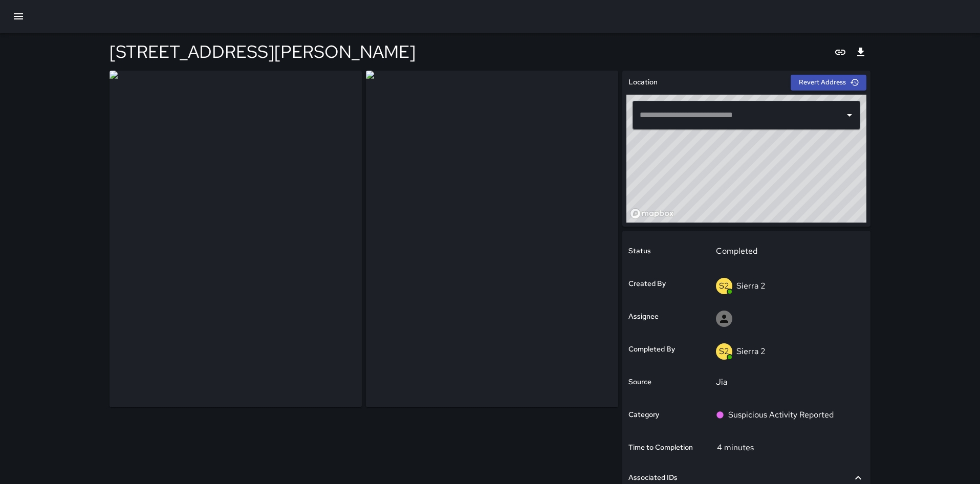 The height and width of the screenshot is (484, 980). What do you see at coordinates (643, 82) in the screenshot?
I see `h6: Location` at bounding box center [643, 82].